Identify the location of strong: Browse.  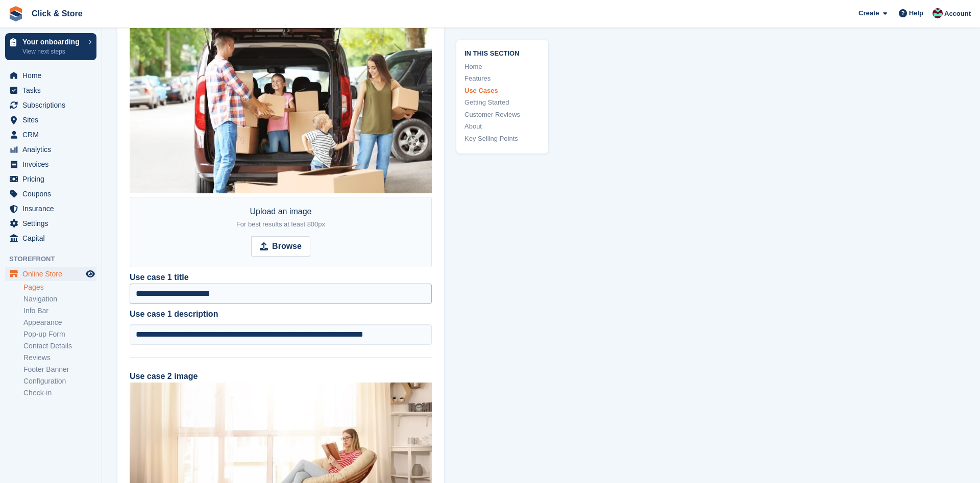
(287, 247).